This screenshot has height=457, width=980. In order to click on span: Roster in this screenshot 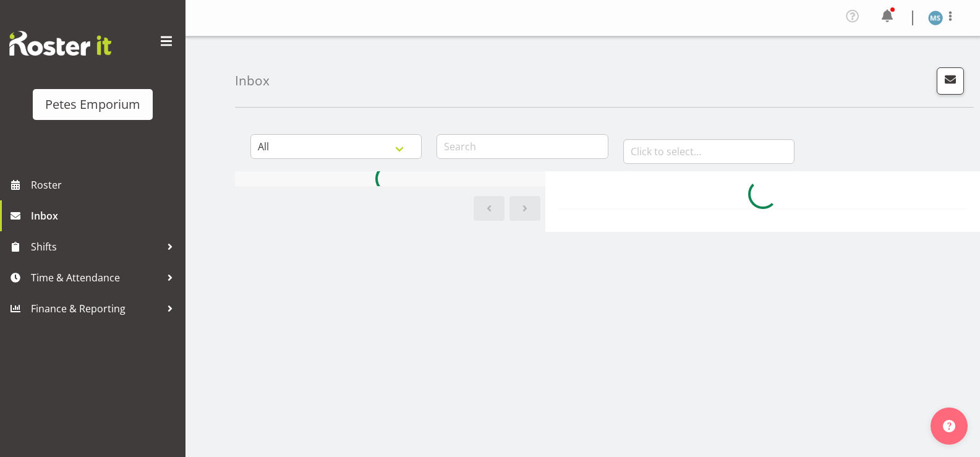, I will do `click(105, 185)`.